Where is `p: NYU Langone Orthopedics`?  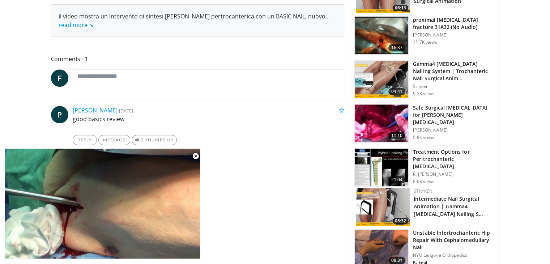
p: NYU Langone Orthopedics is located at coordinates (454, 255).